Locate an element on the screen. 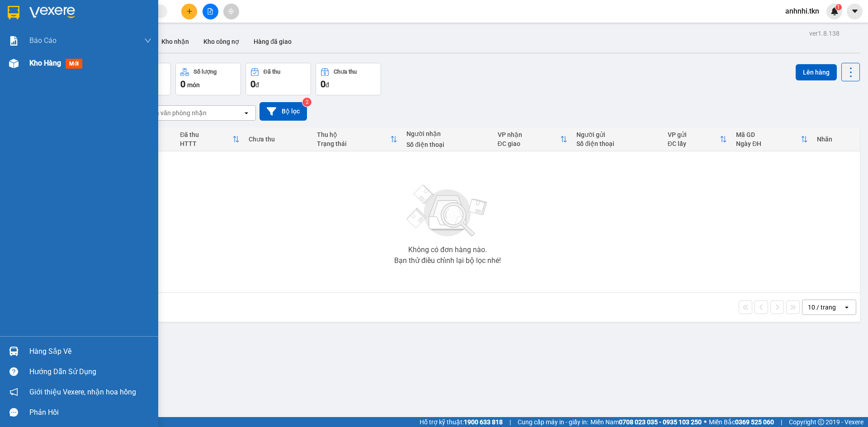 The height and width of the screenshot is (427, 868). strong: 0708 023 035 - 0935 103 250 is located at coordinates (659, 422).